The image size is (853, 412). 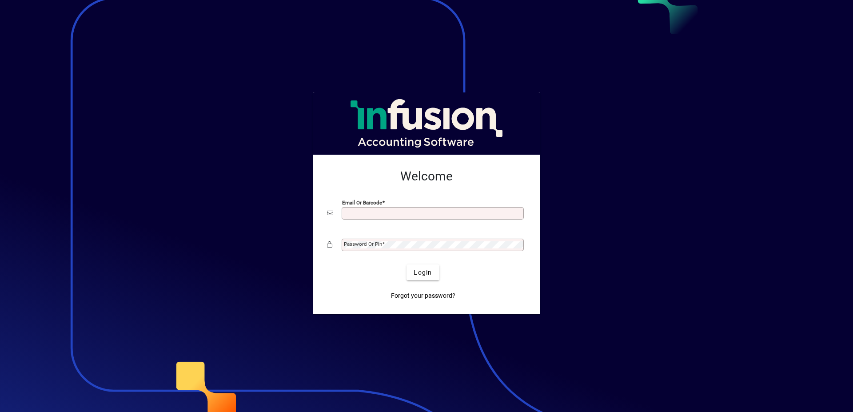 What do you see at coordinates (422, 272) in the screenshot?
I see `span: Login` at bounding box center [422, 272].